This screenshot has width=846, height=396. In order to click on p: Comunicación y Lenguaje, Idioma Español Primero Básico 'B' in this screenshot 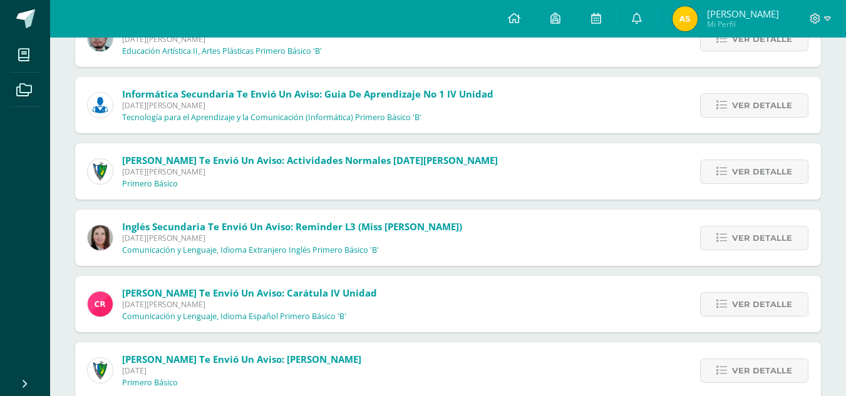, I will do `click(234, 317)`.